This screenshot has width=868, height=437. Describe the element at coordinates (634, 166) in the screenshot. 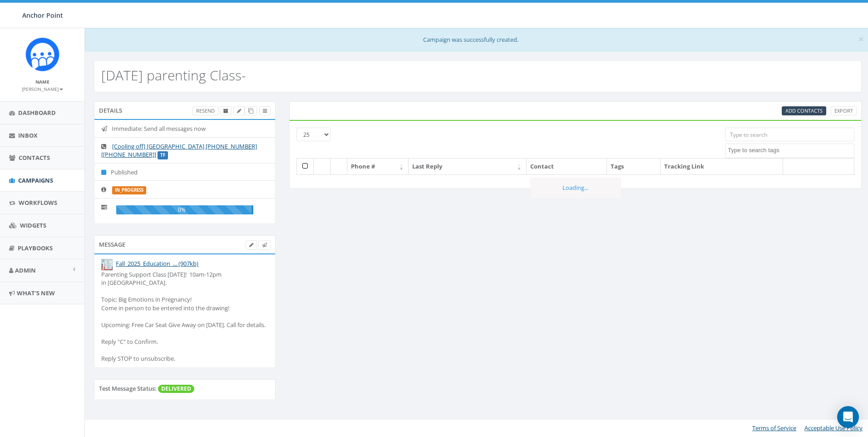

I see `th: Tags` at that location.